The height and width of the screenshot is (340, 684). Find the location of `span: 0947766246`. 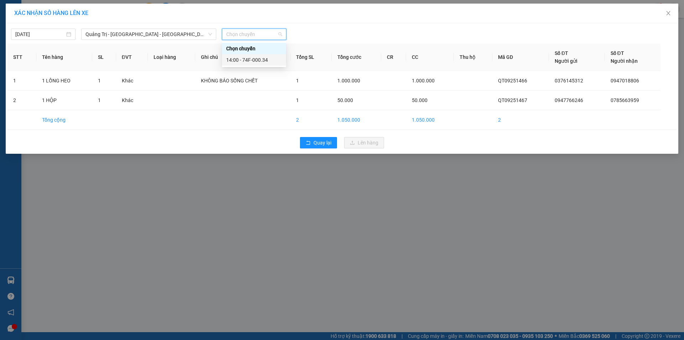

span: 0947766246 is located at coordinates (569, 100).